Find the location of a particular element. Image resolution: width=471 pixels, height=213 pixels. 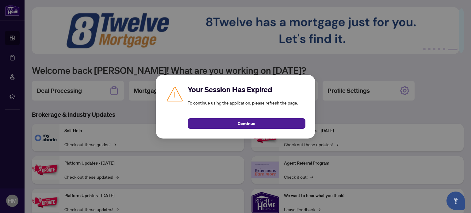

button: Open asap is located at coordinates (456, 201).